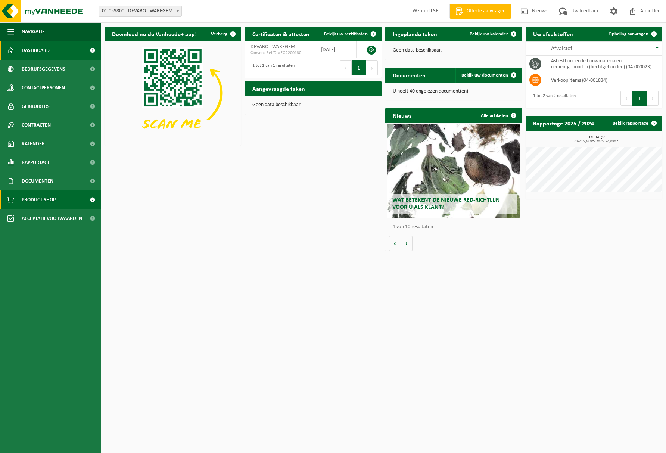 The width and height of the screenshot is (666, 453). What do you see at coordinates (154, 34) in the screenshot?
I see `h2: Download nu de Vanheede+ app!` at bounding box center [154, 34].